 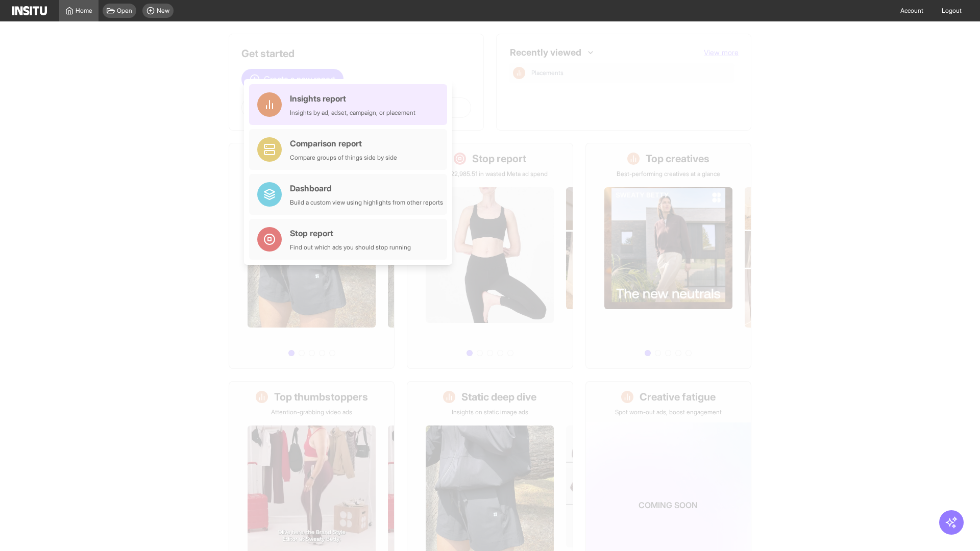 What do you see at coordinates (30, 11) in the screenshot?
I see `img: Logo` at bounding box center [30, 11].